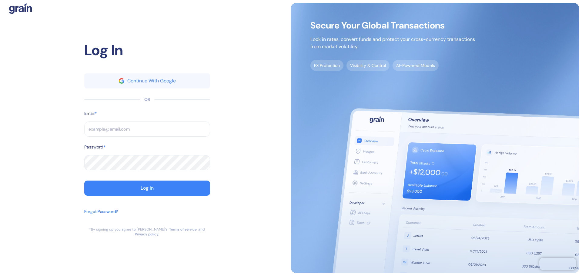 The width and height of the screenshot is (582, 276). What do you see at coordinates (20, 8) in the screenshot?
I see `img: logo` at bounding box center [20, 8].